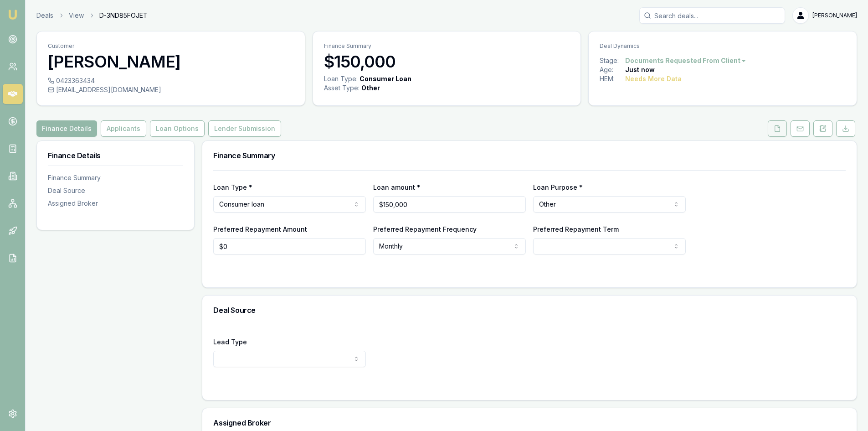 This screenshot has height=431, width=868. What do you see at coordinates (723, 46) in the screenshot?
I see `p: Deal Dynamics` at bounding box center [723, 46].